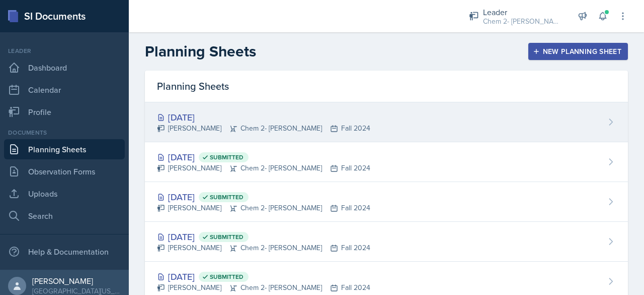  Describe the element at coordinates (65, 89) in the screenshot. I see `a: Calendar` at that location.